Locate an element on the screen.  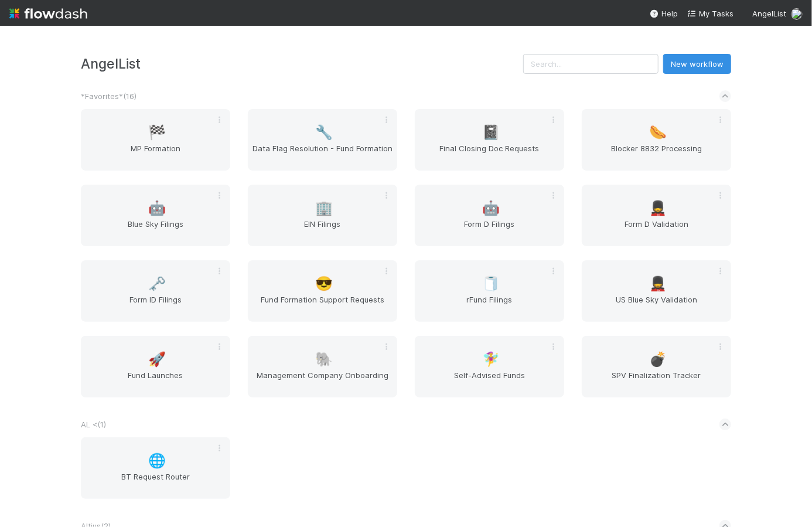
span: Form ID Filings is located at coordinates (155, 306).